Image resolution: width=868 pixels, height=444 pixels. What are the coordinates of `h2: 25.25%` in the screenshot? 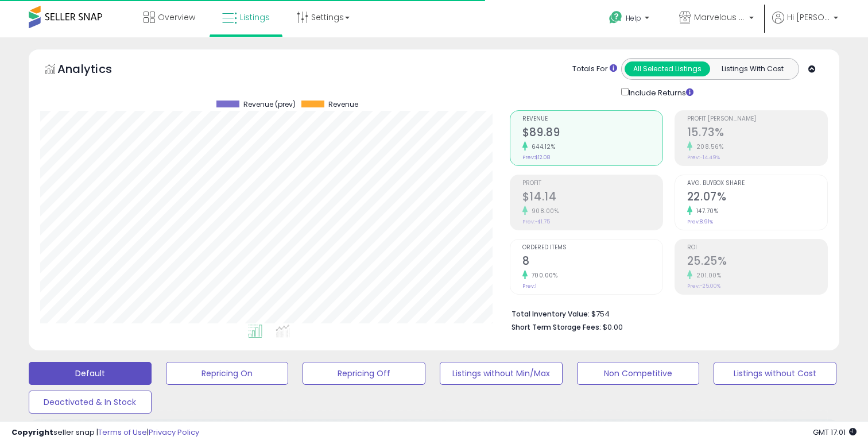 It's located at (757, 262).